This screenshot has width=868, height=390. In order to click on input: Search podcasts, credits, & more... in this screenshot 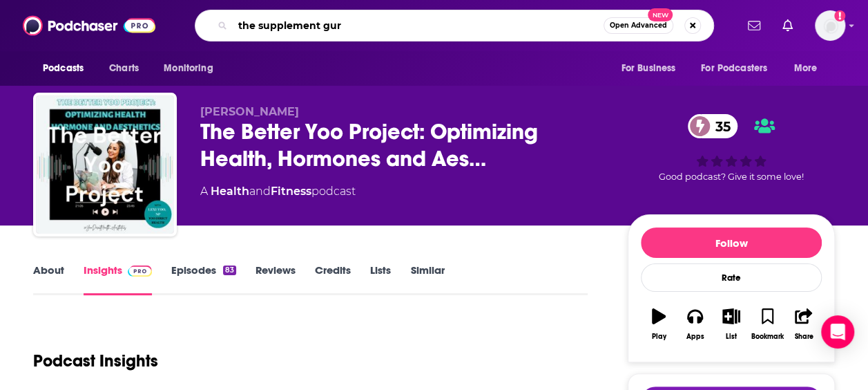, I will do `click(418, 26)`.